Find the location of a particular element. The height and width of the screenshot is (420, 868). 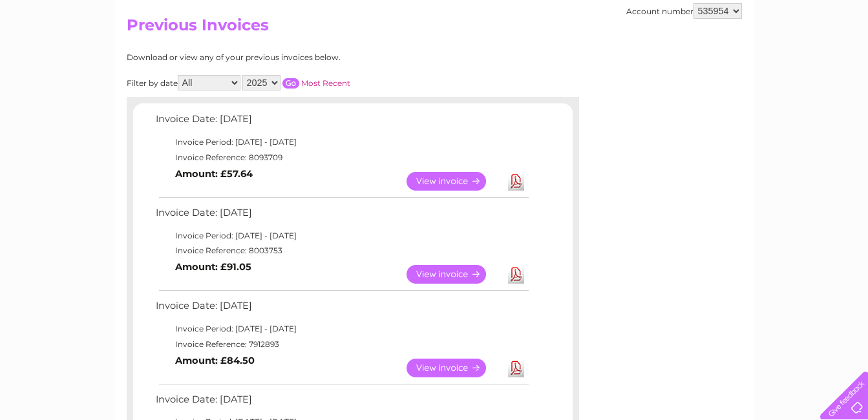

a: Log out is located at coordinates (841, 60).